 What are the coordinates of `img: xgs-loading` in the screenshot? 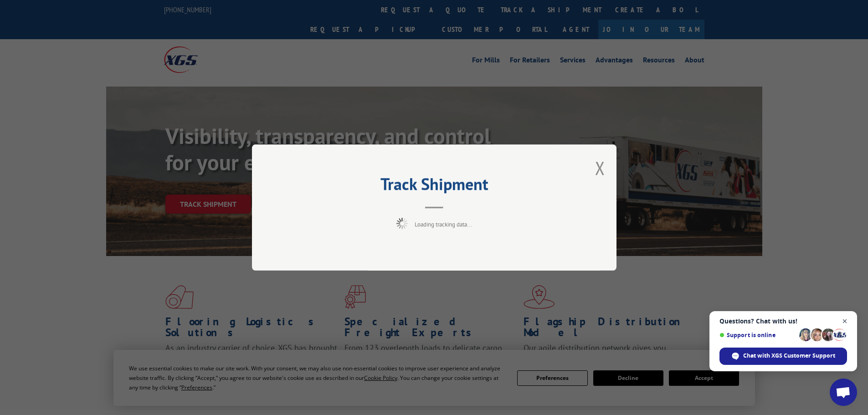 It's located at (402, 223).